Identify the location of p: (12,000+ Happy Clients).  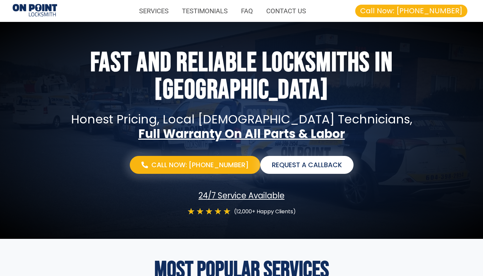
(265, 212).